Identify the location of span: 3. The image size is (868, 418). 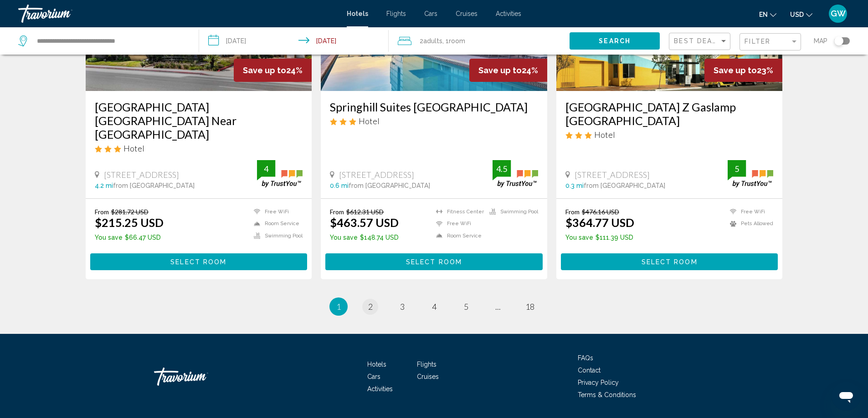
(402, 307).